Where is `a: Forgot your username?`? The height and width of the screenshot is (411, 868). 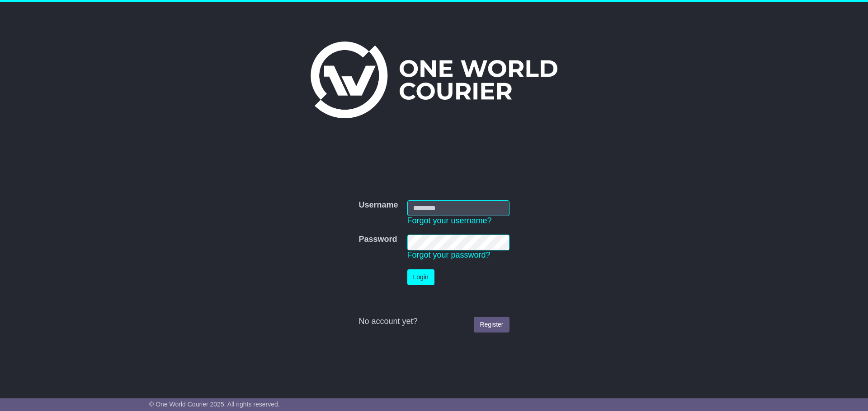 a: Forgot your username? is located at coordinates (449, 221).